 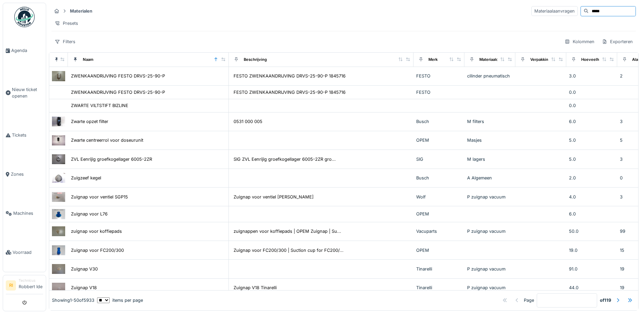 What do you see at coordinates (541, 60) in the screenshot?
I see `div: Verpakking` at bounding box center [541, 60].